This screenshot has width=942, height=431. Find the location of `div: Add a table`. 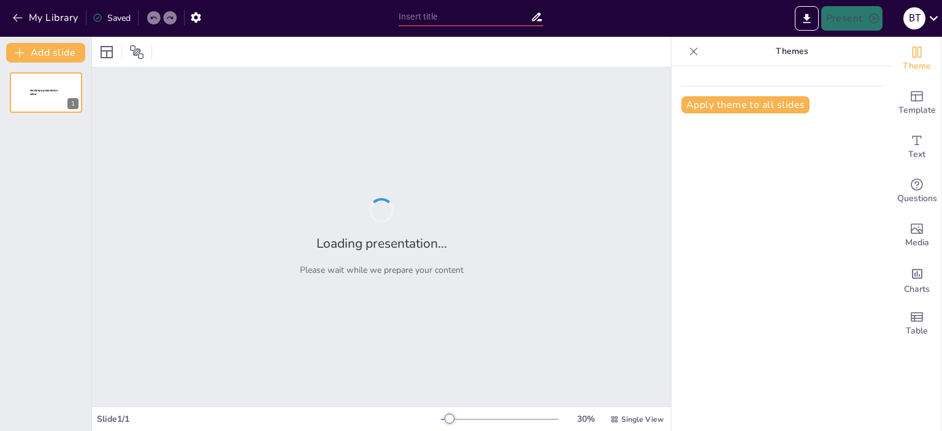

div: Add a table is located at coordinates (917, 324).